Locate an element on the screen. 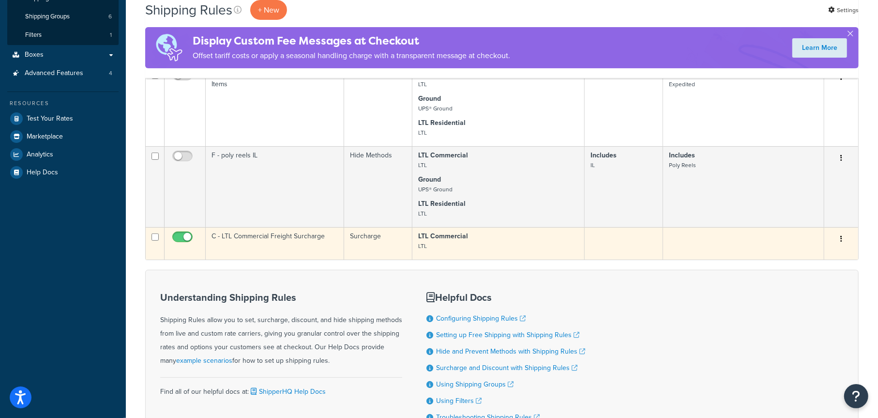  span: Advanced Features is located at coordinates (54, 73).